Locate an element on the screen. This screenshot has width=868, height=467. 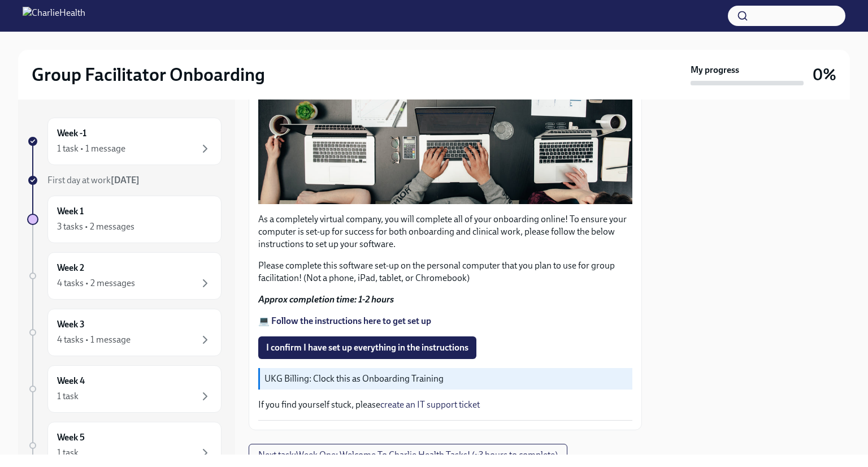
a: Week 34 tasks • 1 message is located at coordinates (125, 332).